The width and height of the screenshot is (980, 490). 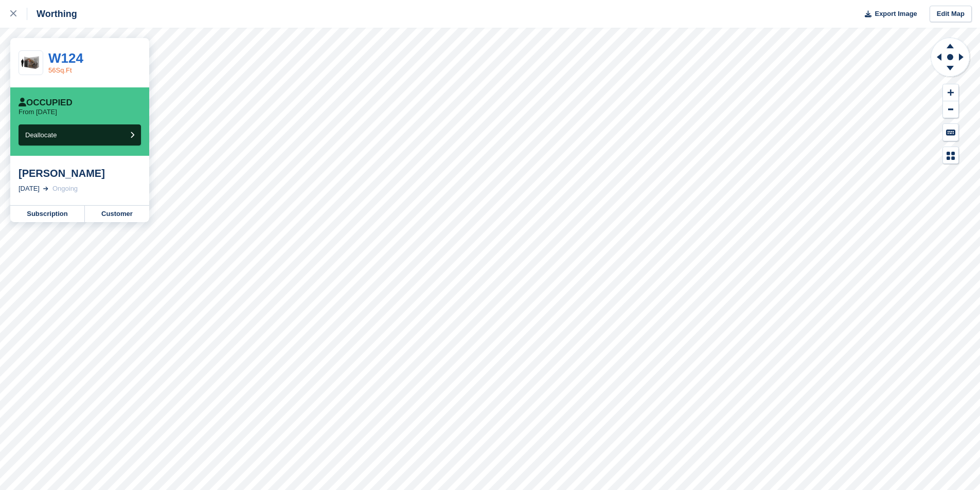 What do you see at coordinates (40, 135) in the screenshot?
I see `span: Deallocate` at bounding box center [40, 135].